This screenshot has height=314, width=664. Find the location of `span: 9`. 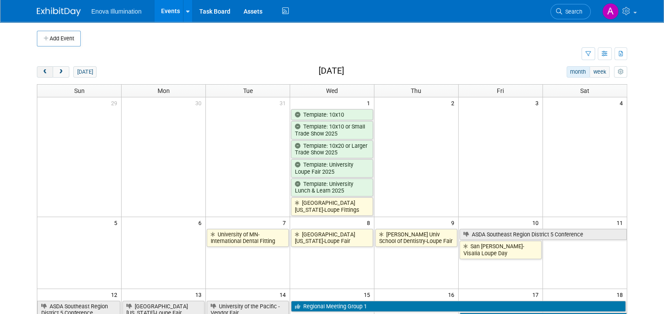

span: 9 is located at coordinates (454, 223).